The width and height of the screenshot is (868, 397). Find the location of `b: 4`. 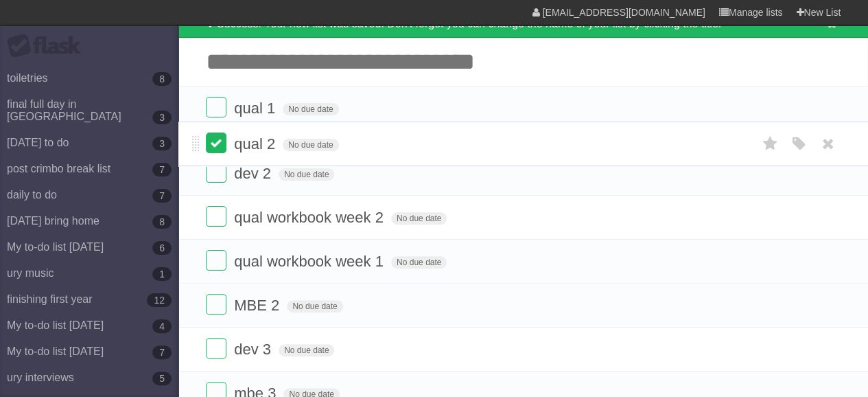

b: 4 is located at coordinates (162, 326).